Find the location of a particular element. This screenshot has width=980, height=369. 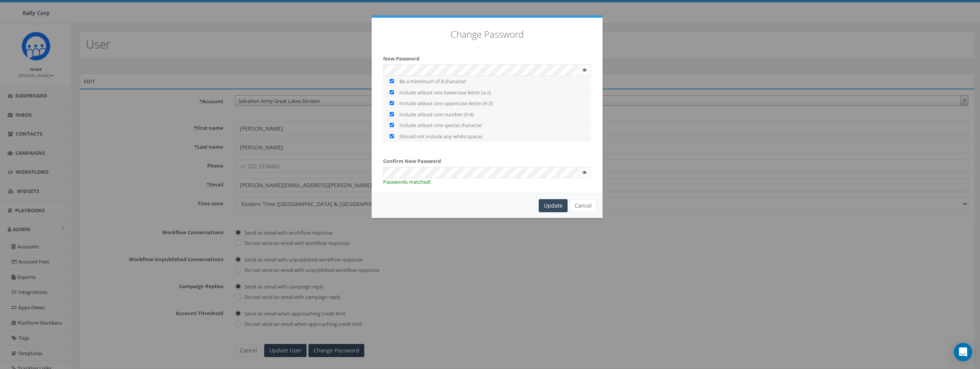

label: Include atleast one number (0-9) is located at coordinates (437, 115).